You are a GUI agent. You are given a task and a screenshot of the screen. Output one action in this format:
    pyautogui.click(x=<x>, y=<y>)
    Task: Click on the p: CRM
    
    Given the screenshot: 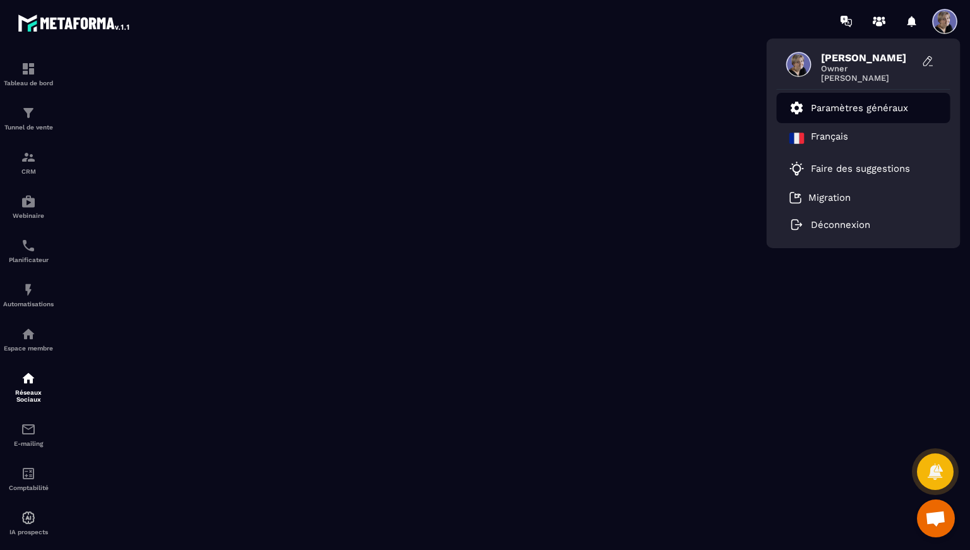 What is the action you would take?
    pyautogui.click(x=28, y=171)
    